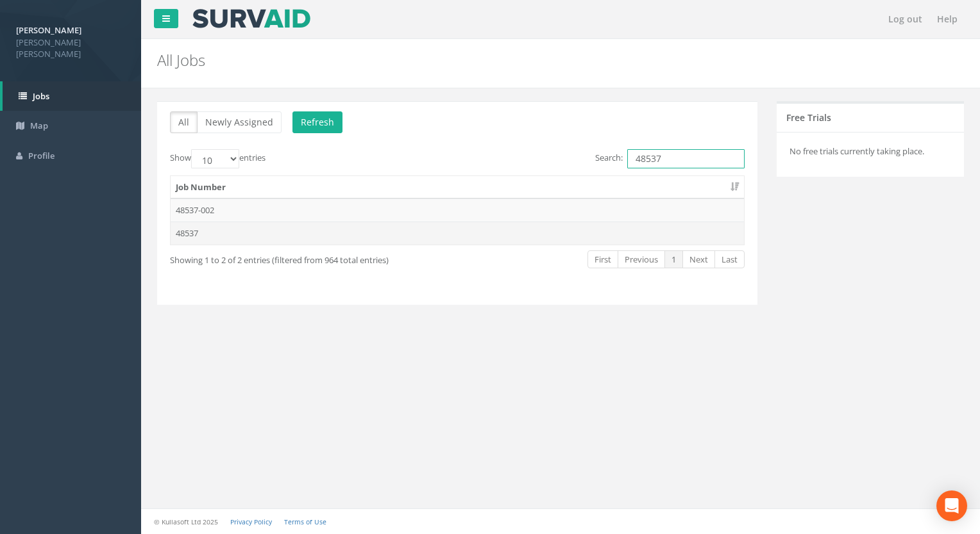 Image resolution: width=980 pixels, height=534 pixels. Describe the element at coordinates (251, 522) in the screenshot. I see `a: Privacy Policy` at that location.